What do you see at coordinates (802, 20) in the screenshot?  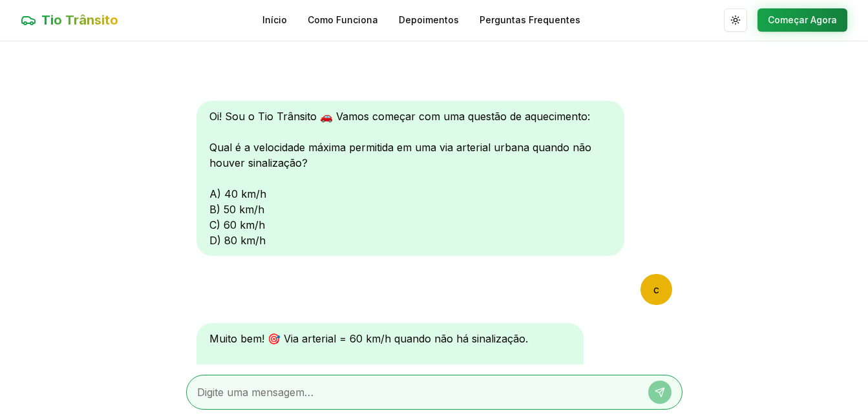 I see `a: Começar Agora` at bounding box center [802, 20].